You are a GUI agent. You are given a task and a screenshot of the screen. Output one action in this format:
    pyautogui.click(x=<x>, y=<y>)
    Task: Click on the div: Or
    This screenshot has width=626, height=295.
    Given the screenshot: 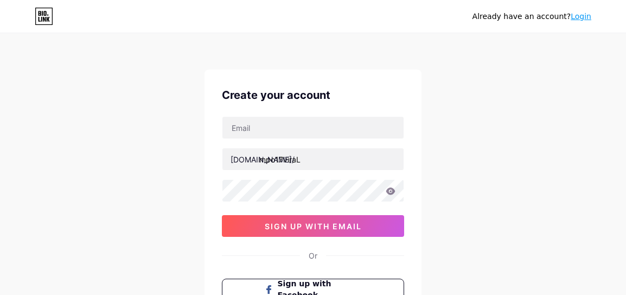 What is the action you would take?
    pyautogui.click(x=313, y=255)
    